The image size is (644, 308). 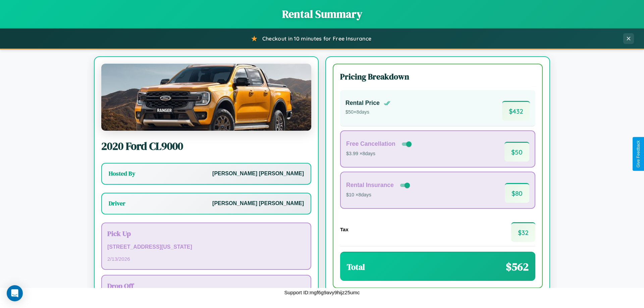 I want to click on h3: Drop Off, so click(x=206, y=285).